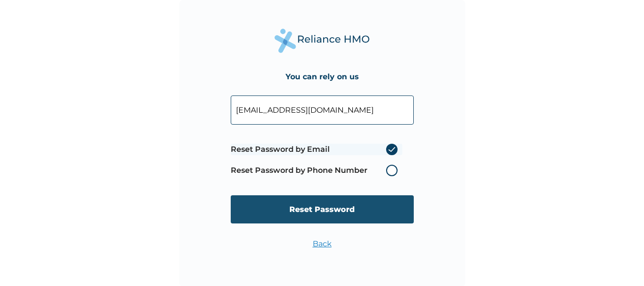 This screenshot has width=644, height=286. I want to click on a: Back, so click(322, 243).